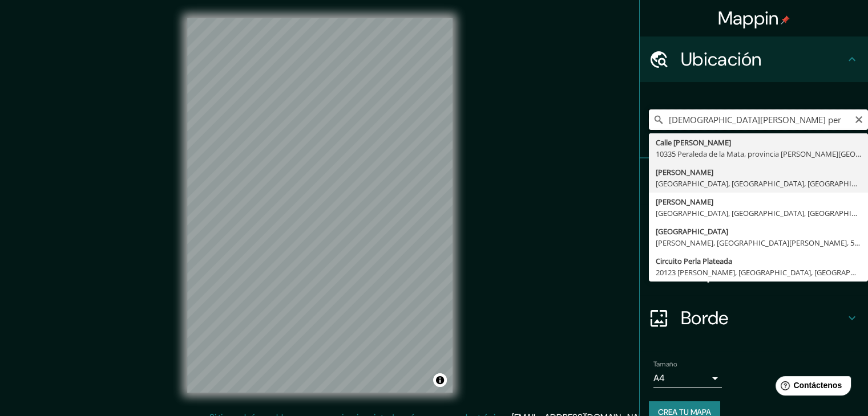 The width and height of the screenshot is (868, 416). What do you see at coordinates (754, 182) in the screenshot?
I see `div: Patas` at bounding box center [754, 182].